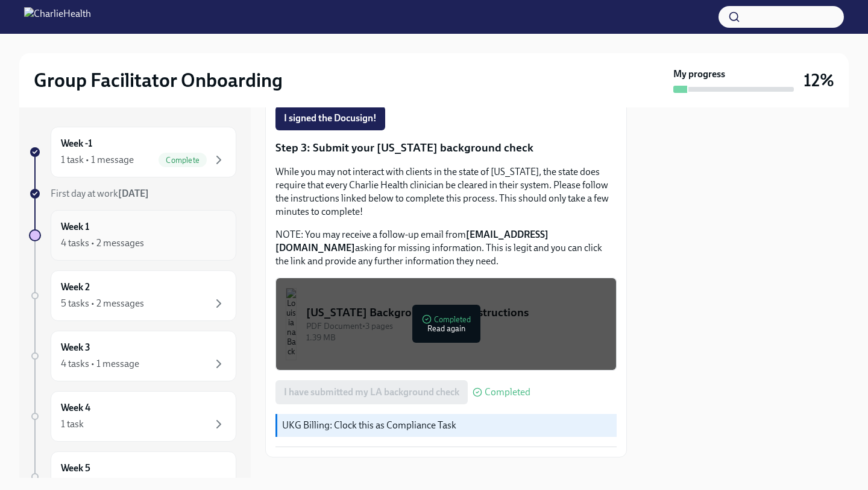  I want to click on span: I signed the Docusign!, so click(331, 118).